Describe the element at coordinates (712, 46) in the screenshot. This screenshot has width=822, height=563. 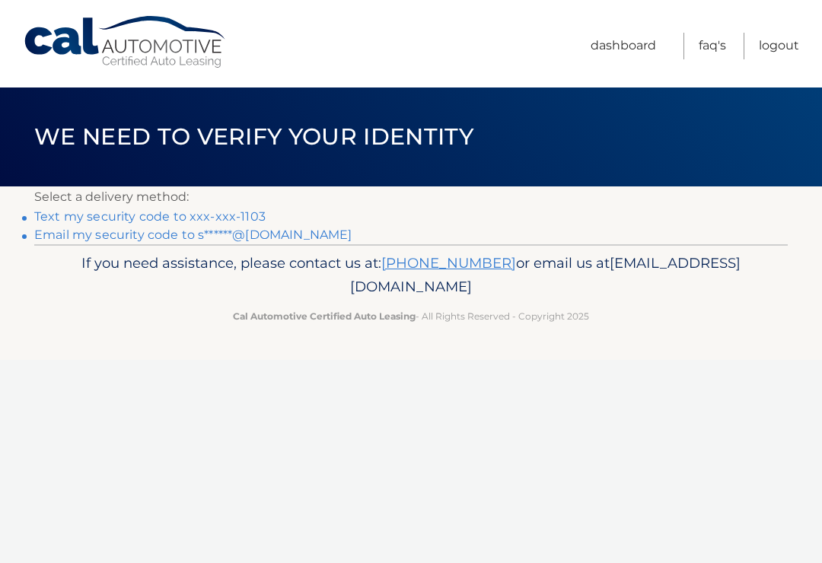
I see `a: FAQ's` at that location.